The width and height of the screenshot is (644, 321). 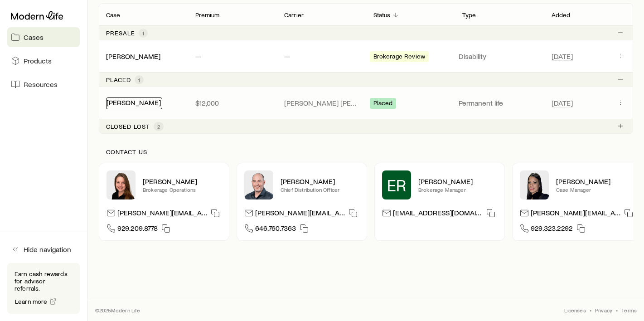 What do you see at coordinates (500, 103) in the screenshot?
I see `p: Permanent life` at bounding box center [500, 103].